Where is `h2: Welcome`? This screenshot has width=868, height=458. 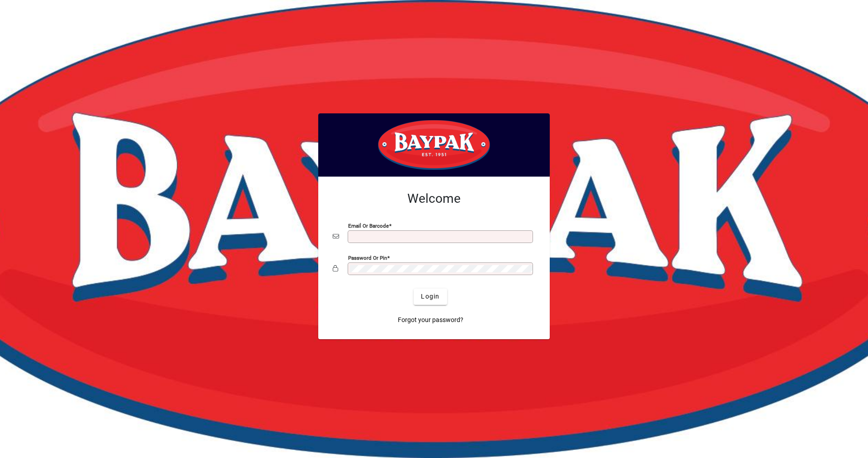
h2: Welcome is located at coordinates (434, 198).